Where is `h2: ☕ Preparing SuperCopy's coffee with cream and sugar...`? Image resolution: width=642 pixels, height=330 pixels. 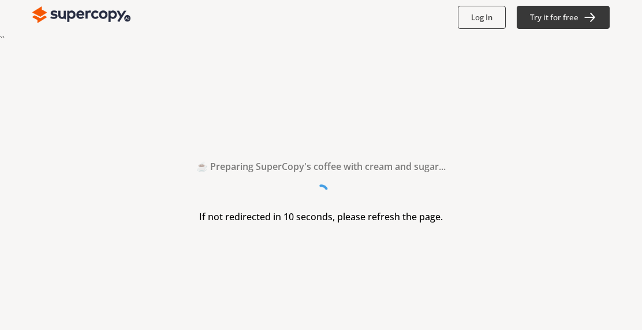
h2: ☕ Preparing SuperCopy's coffee with cream and sugar... is located at coordinates (321, 166).